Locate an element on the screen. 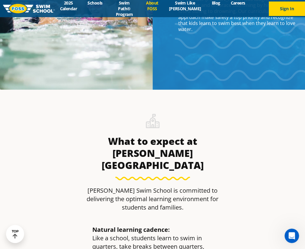 This screenshot has width=305, height=249. a: Sign In is located at coordinates (287, 9).